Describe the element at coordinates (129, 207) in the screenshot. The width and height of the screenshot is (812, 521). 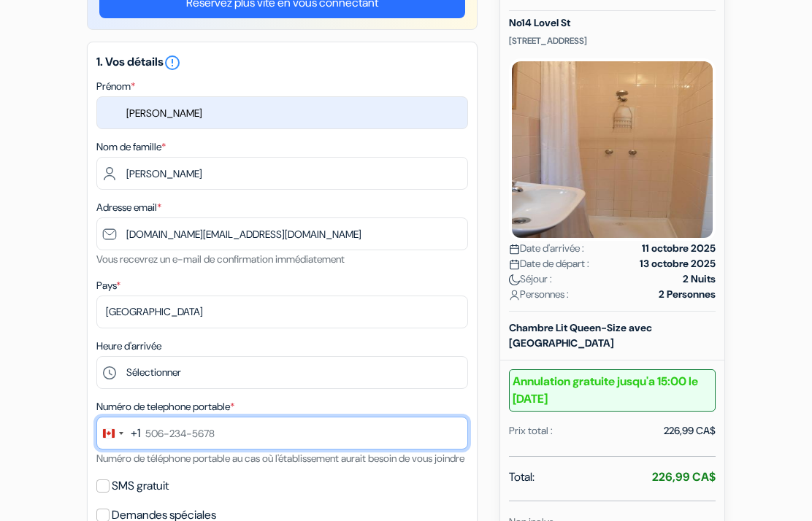
I see `label: Adresse email` at that location.